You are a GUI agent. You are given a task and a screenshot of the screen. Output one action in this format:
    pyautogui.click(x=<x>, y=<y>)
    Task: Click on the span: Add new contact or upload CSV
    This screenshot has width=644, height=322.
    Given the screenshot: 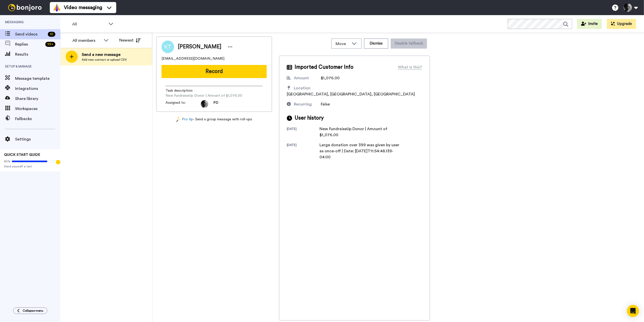 What is the action you would take?
    pyautogui.click(x=104, y=60)
    